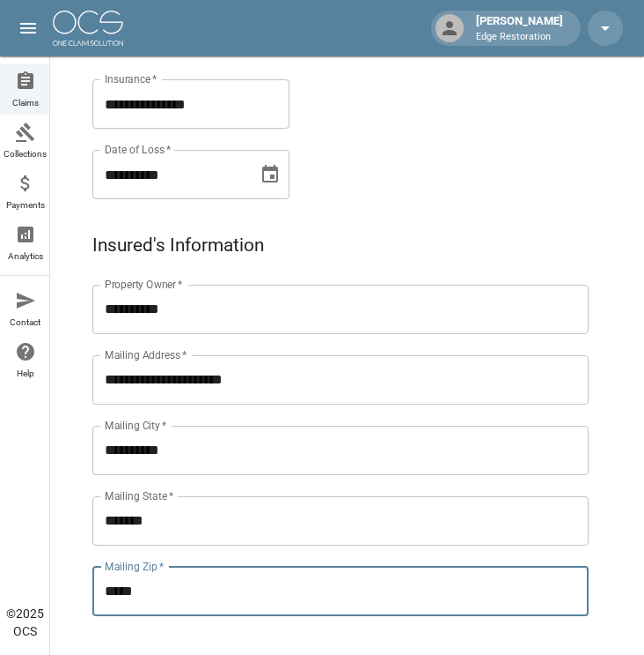 Image resolution: width=644 pixels, height=655 pixels. What do you see at coordinates (145, 354) in the screenshot?
I see `label: Mailing Address` at bounding box center [145, 354].